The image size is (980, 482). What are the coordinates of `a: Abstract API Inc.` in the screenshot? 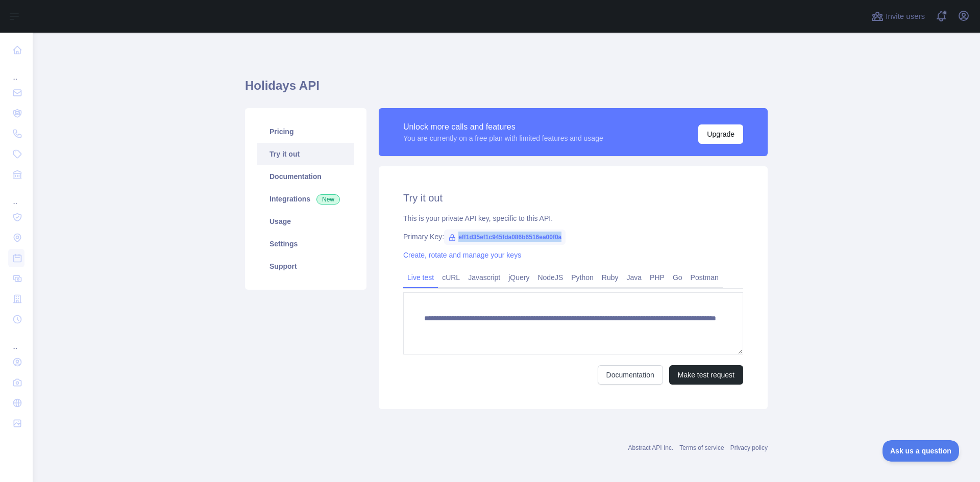 It's located at (651, 448).